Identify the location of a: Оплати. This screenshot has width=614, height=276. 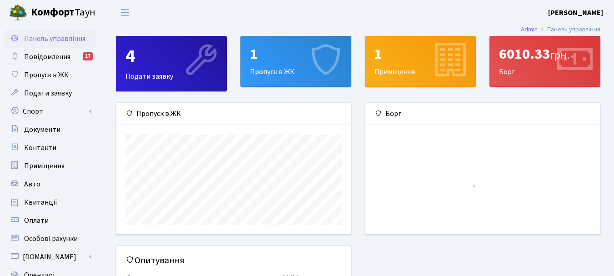
(50, 221).